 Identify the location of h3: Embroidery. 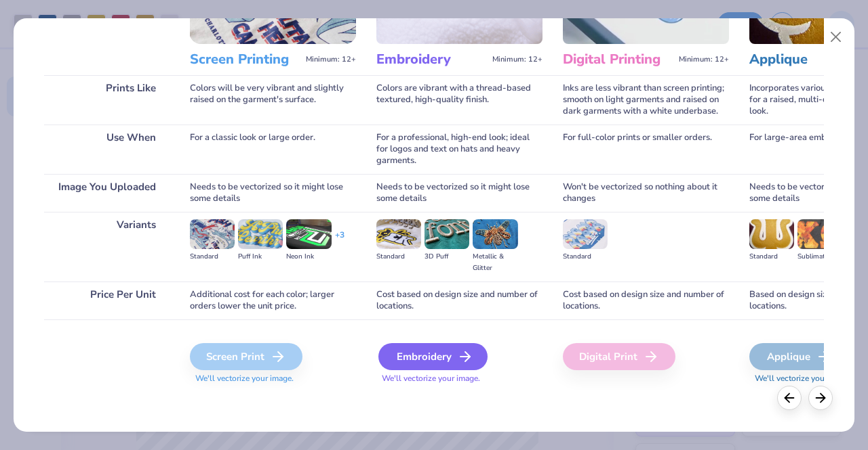
(431, 59).